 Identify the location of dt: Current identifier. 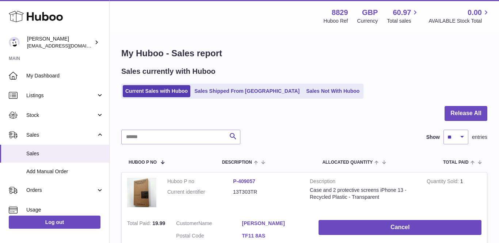
(200, 192).